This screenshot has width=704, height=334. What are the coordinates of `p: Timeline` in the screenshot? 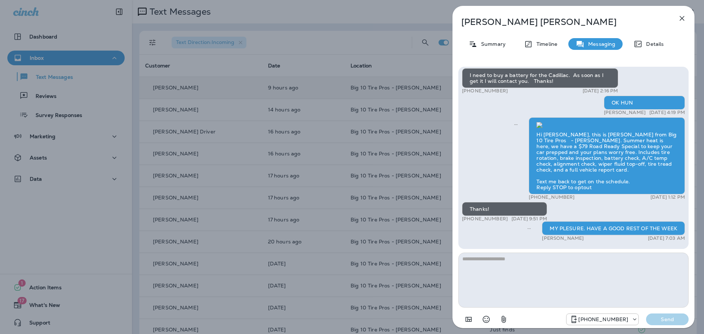 It's located at (545, 44).